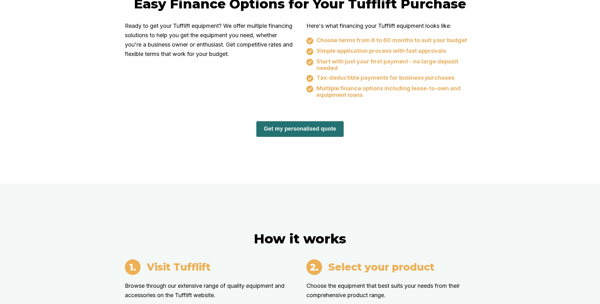 The image size is (600, 304). Describe the element at coordinates (300, 239) in the screenshot. I see `h2: How it works` at that location.